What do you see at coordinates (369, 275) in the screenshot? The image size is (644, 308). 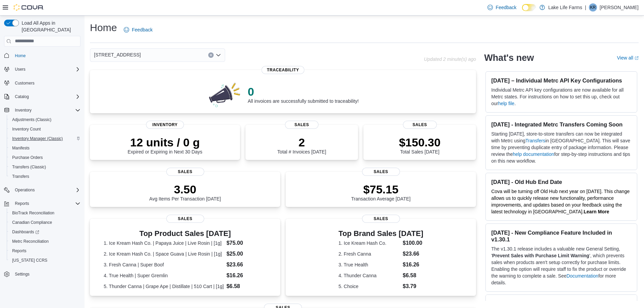 I see `dt: 4. Thunder Canna` at bounding box center [369, 275].